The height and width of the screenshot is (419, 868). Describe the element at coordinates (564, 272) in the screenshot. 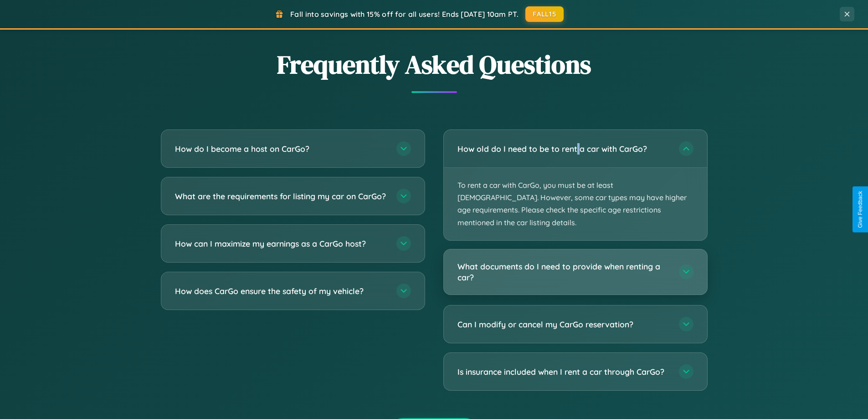

I see `h3: What documents do I need to provide when renting a car?` at that location.